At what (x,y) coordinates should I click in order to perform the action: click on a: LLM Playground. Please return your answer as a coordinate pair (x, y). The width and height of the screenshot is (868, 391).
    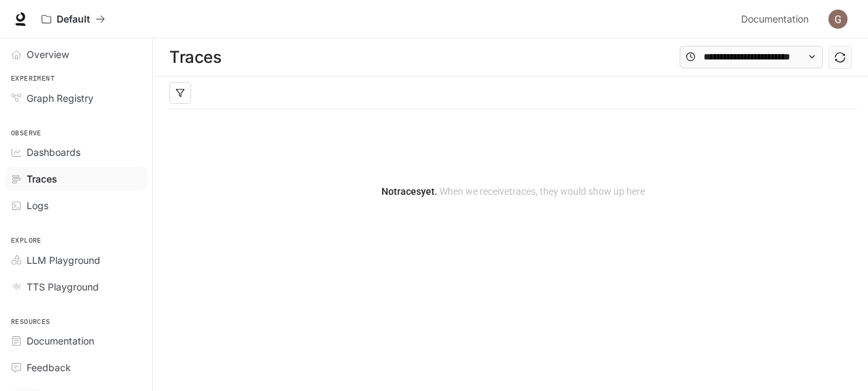
    Looking at the image, I should click on (75, 259).